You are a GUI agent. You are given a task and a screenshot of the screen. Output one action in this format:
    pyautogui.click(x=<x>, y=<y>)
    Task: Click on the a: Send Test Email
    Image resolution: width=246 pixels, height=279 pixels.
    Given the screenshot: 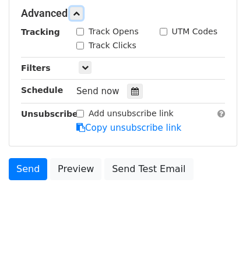 What is the action you would take?
    pyautogui.click(x=148, y=169)
    